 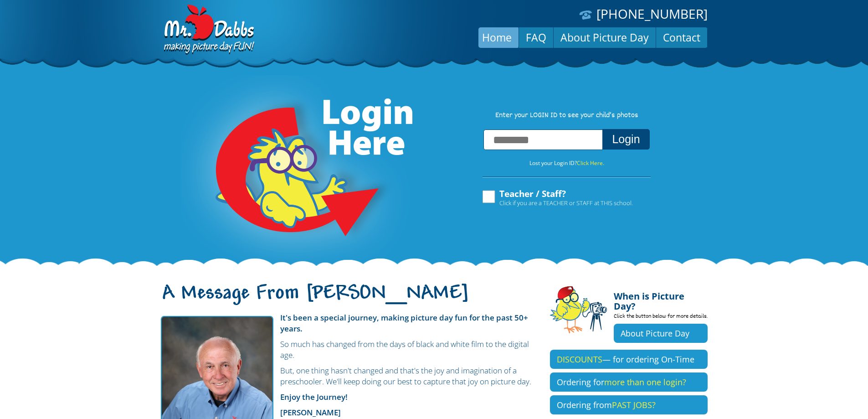 I want to click on a: Contact, so click(x=681, y=38).